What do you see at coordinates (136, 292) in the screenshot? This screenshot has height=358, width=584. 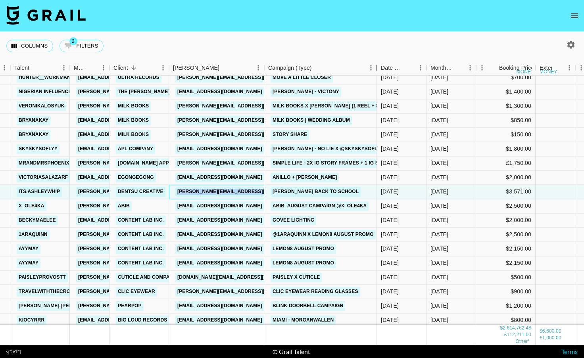 I see `a: CliC Eyewear` at bounding box center [136, 292].